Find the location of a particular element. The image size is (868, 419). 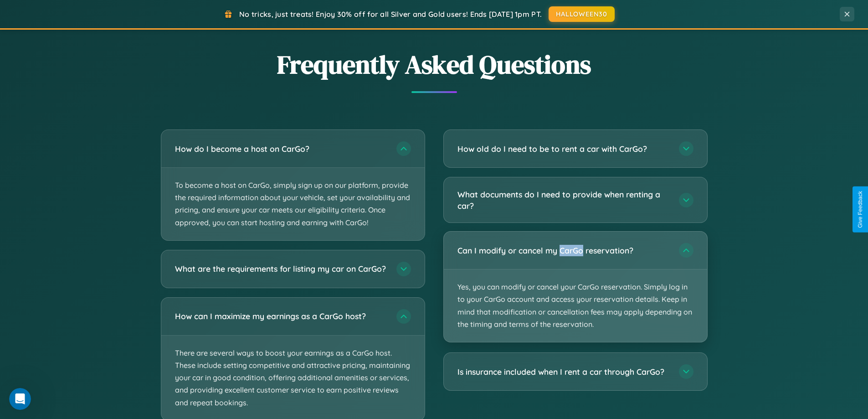

div: Give Feedback is located at coordinates (861, 209).